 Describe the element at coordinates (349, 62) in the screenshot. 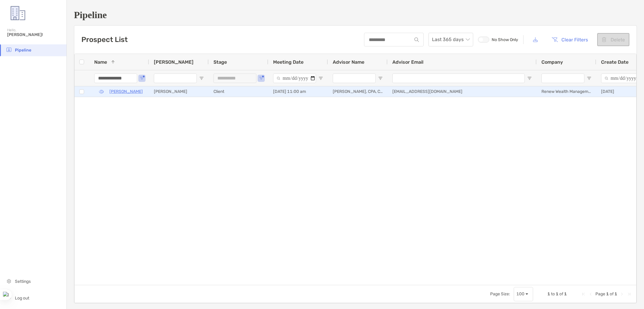

I see `span: Advisor Name` at that location.